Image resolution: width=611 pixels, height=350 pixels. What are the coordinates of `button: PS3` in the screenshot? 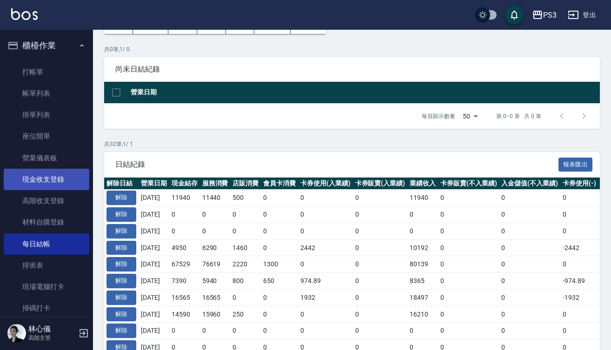 It's located at (544, 15).